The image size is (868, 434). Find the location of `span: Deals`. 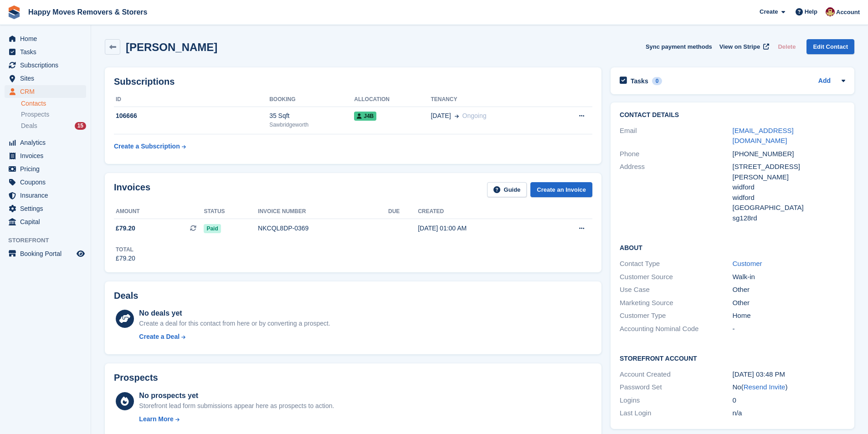

span: Deals is located at coordinates (29, 126).